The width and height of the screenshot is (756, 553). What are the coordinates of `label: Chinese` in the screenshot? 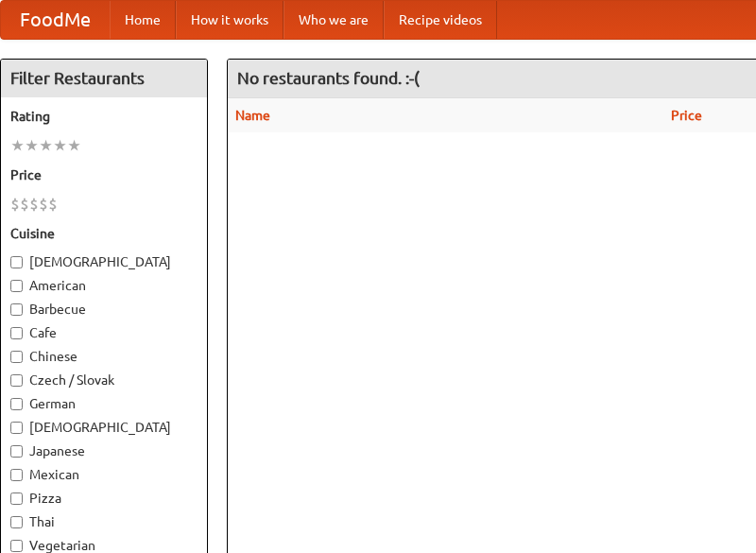 It's located at (103, 356).